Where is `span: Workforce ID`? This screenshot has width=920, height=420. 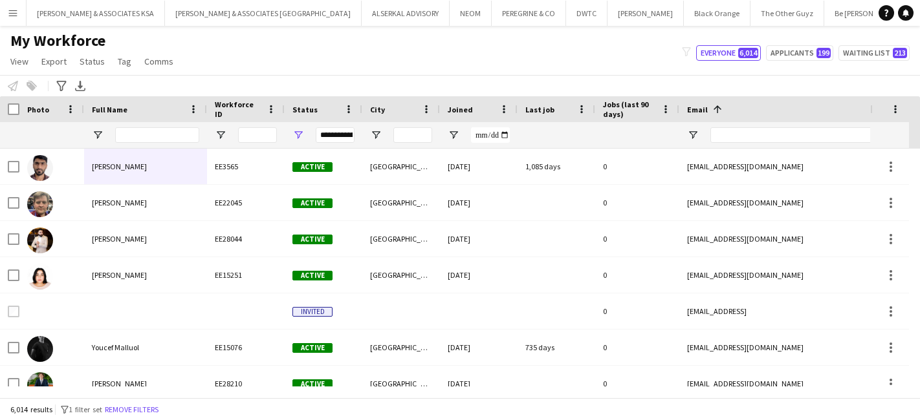
span: Workforce ID is located at coordinates (238, 109).